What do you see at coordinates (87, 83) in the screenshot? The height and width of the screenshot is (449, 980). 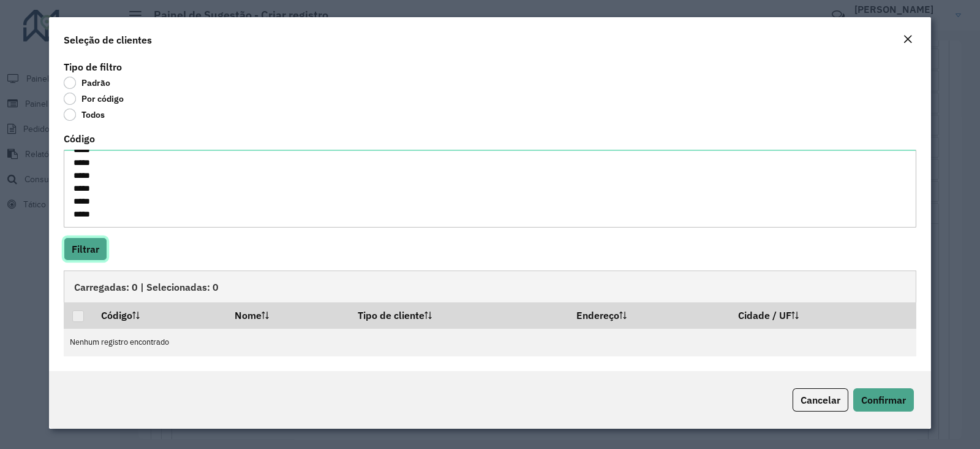 I see `label: Padrão` at bounding box center [87, 83].